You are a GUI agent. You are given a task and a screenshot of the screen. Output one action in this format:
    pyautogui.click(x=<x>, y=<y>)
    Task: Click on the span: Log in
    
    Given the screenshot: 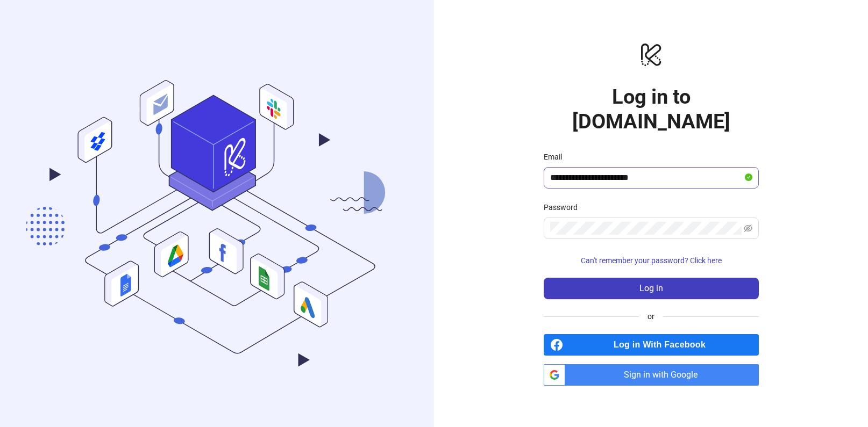 What is the action you would take?
    pyautogui.click(x=651, y=288)
    